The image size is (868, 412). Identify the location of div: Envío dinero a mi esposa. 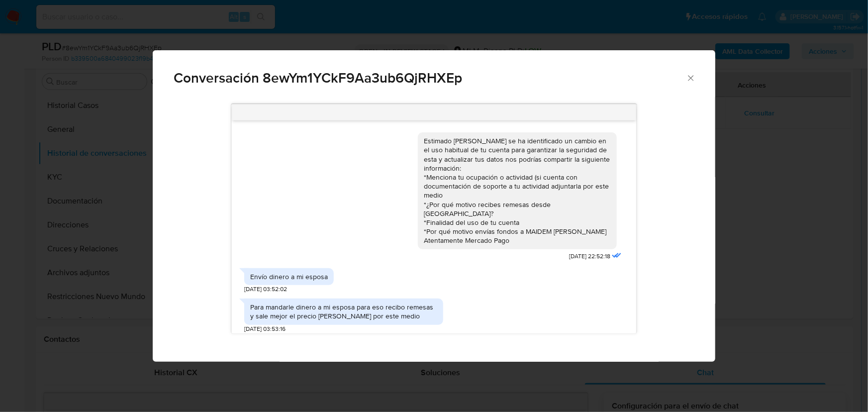
(289, 277).